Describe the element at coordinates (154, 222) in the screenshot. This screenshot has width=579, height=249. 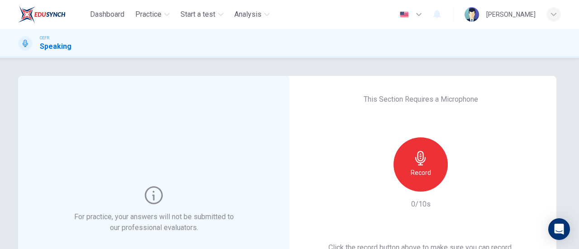
I see `h6: For practice, your answers will not be submitted to our professional evaluators.` at that location.